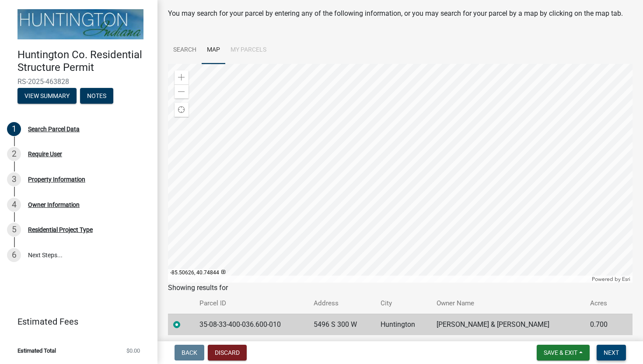 Image resolution: width=643 pixels, height=364 pixels. What do you see at coordinates (602, 324) in the screenshot?
I see `td: 0.700` at bounding box center [602, 324].